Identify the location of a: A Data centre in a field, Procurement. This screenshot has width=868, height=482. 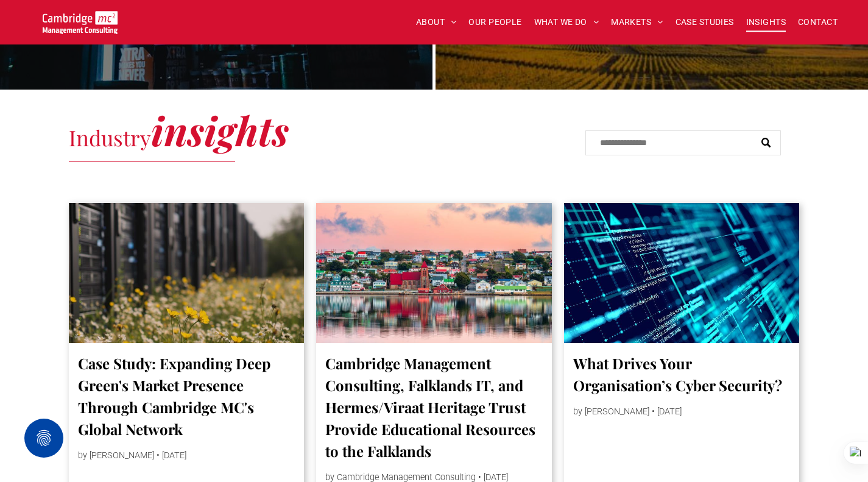
(186, 273).